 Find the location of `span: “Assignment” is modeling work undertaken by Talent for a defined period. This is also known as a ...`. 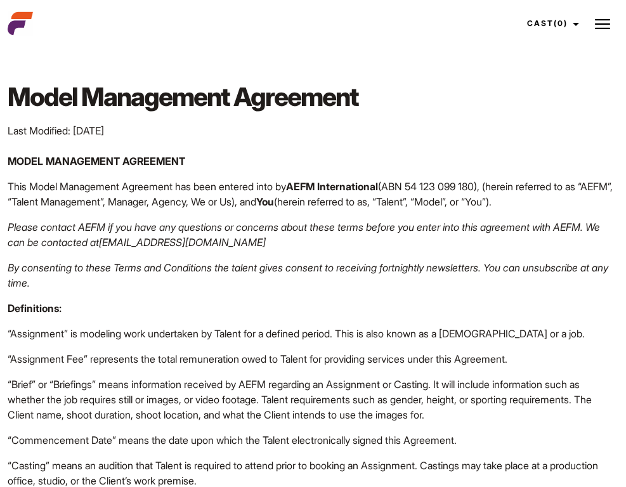

span: “Assignment” is modeling work undertaken by Talent for a defined period. This is also known as a ... is located at coordinates (296, 334).